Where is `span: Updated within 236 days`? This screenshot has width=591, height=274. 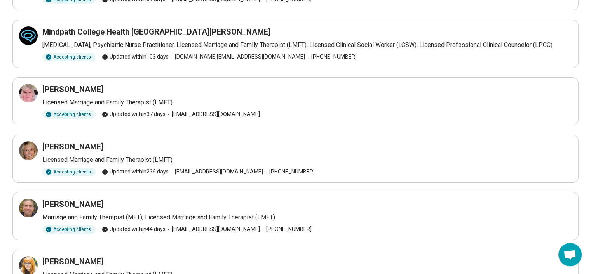
span: Updated within 236 days is located at coordinates (135, 172).